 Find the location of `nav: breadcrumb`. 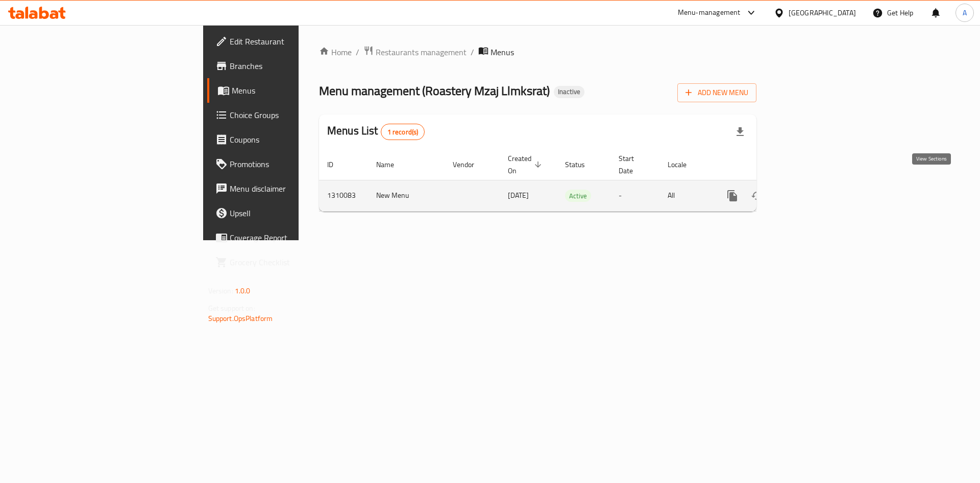

nav: breadcrumb is located at coordinates (537, 52).